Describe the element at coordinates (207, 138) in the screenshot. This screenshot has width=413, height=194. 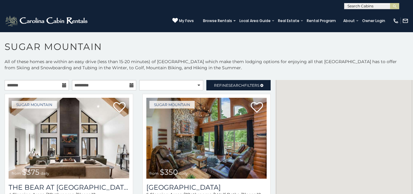
I see `img: Grouse Moor Lodge` at that location.